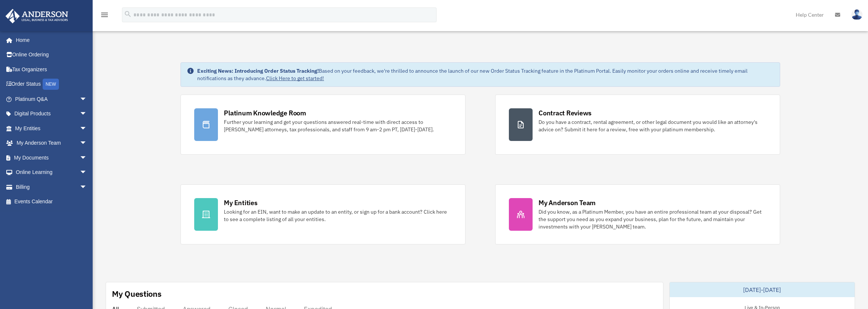  I want to click on a: Billingarrow_drop_down, so click(52, 187).